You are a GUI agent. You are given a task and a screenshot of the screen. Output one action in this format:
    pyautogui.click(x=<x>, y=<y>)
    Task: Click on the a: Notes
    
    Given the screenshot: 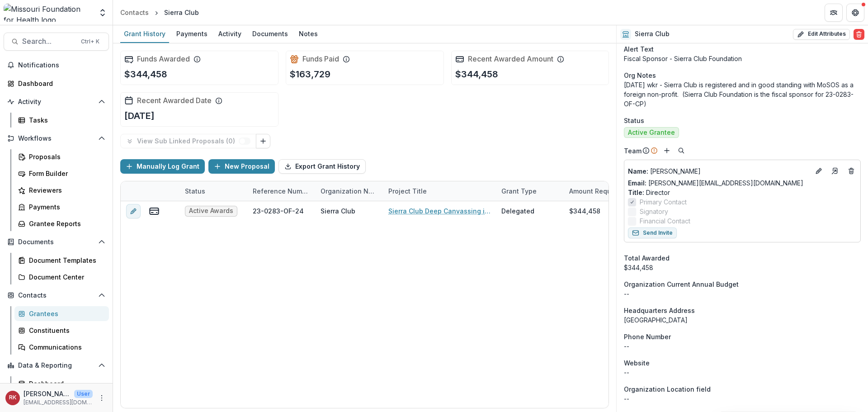 What is the action you would take?
    pyautogui.click(x=308, y=34)
    